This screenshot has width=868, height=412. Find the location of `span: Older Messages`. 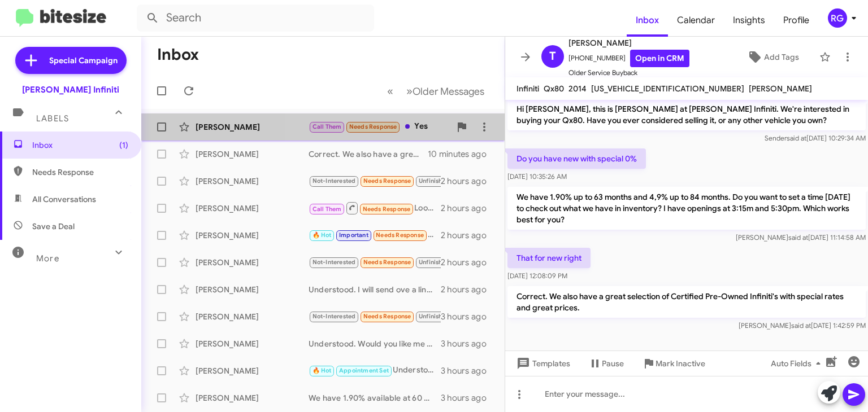

span: Older Messages is located at coordinates (448, 92).